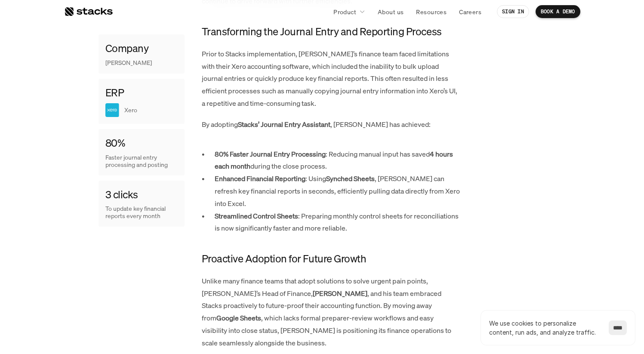  What do you see at coordinates (544, 328) in the screenshot?
I see `p: We use cookies to personalize content, run ads, and analyze traffic.` at bounding box center [544, 328].